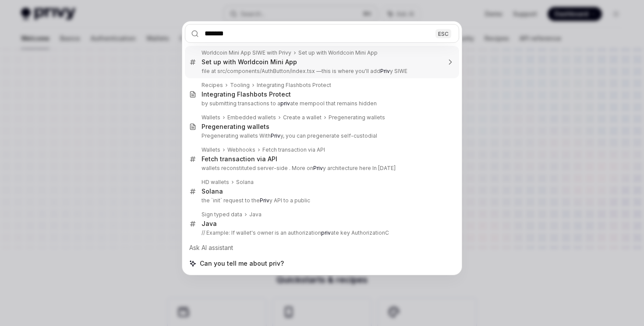 The width and height of the screenshot is (644, 326). Describe the element at coordinates (321, 201) in the screenshot. I see `p: the `init` request to the y API to a public` at that location.